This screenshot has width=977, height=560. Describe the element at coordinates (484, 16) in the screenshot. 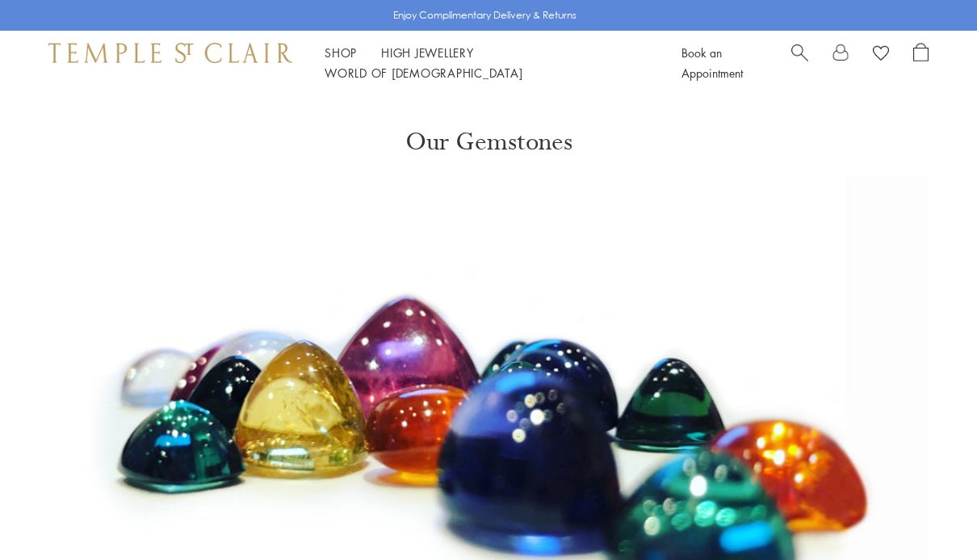

I see `p: Enjoy Complimentary Delivery & Returns` at that location.